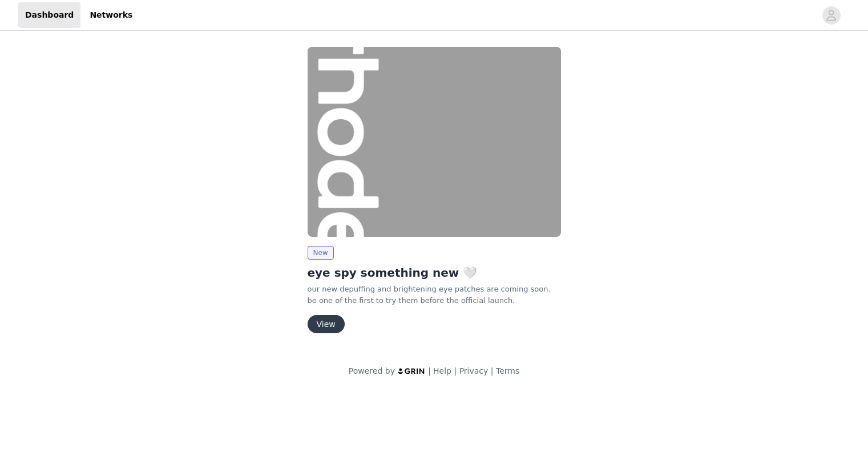  Describe the element at coordinates (111, 15) in the screenshot. I see `a: Networks` at that location.